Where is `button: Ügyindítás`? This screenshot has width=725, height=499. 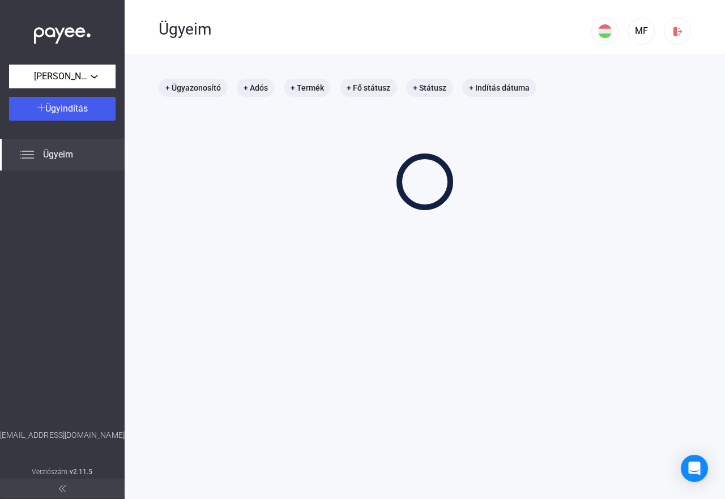
button: Ügyindítás is located at coordinates (62, 109).